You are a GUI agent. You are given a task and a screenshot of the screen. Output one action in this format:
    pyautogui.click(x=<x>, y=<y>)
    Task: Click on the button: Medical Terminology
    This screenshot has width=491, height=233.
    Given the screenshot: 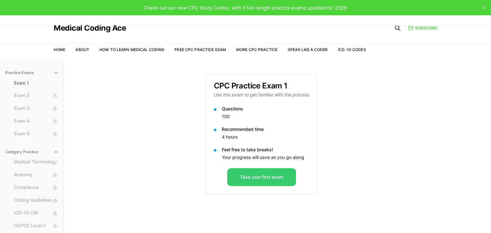 What is the action you would take?
    pyautogui.click(x=36, y=162)
    